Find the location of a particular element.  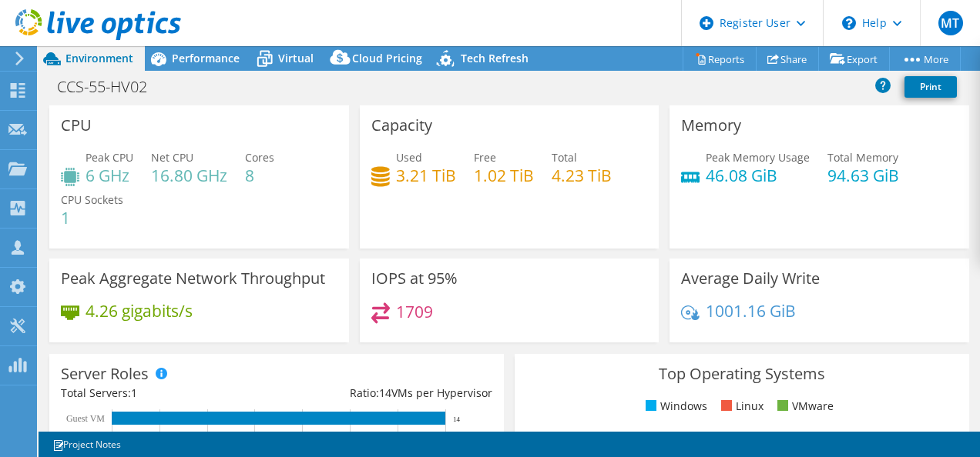

span: Used is located at coordinates (409, 157).